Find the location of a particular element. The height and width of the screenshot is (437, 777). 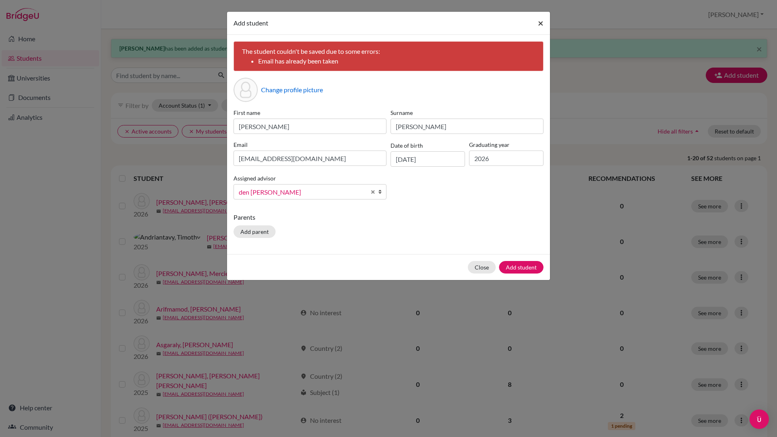

button: Add student is located at coordinates (521, 267).